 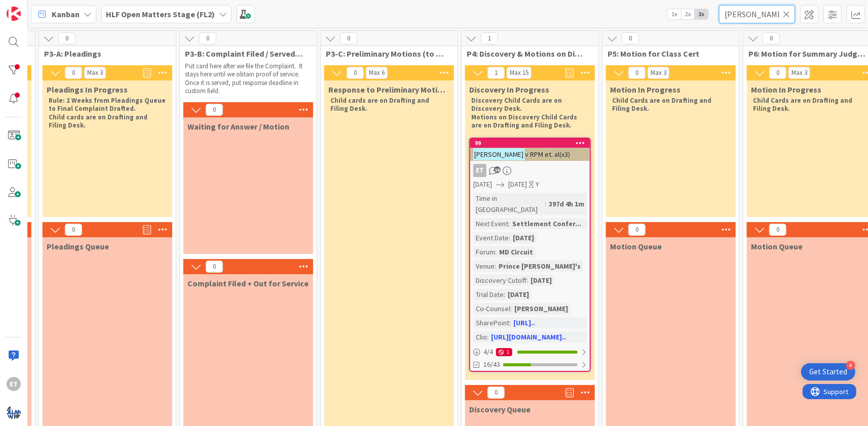 I want to click on span: 2x, so click(x=688, y=14).